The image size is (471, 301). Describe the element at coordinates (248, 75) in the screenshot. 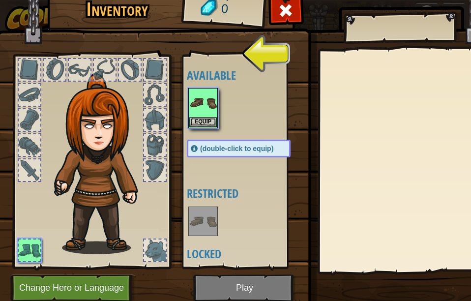

I see `h4: Available` at that location.